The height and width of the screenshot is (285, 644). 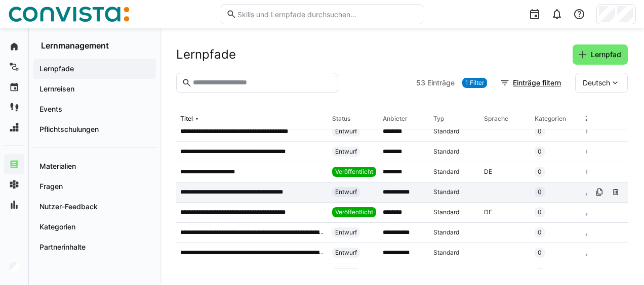 I want to click on span: 1 Filter, so click(x=474, y=83).